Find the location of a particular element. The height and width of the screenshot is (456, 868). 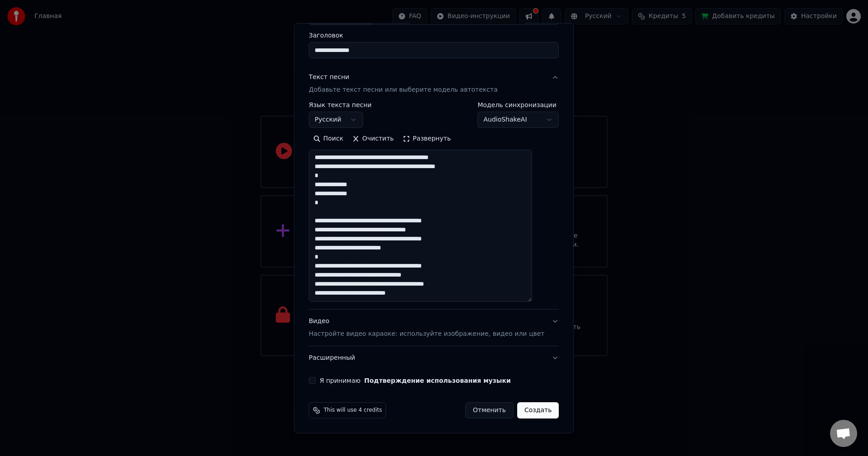

label: Я принимаю is located at coordinates (415, 380).